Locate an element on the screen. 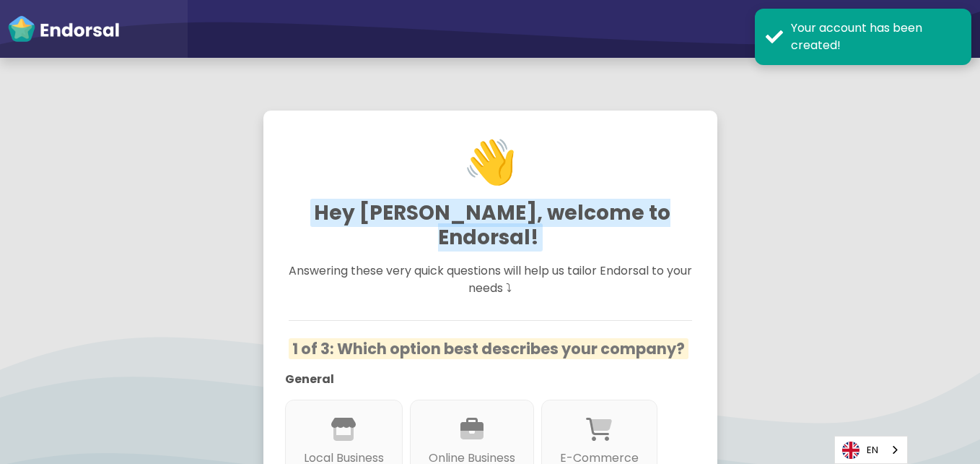 Image resolution: width=980 pixels, height=464 pixels. a: EN is located at coordinates (871, 449).